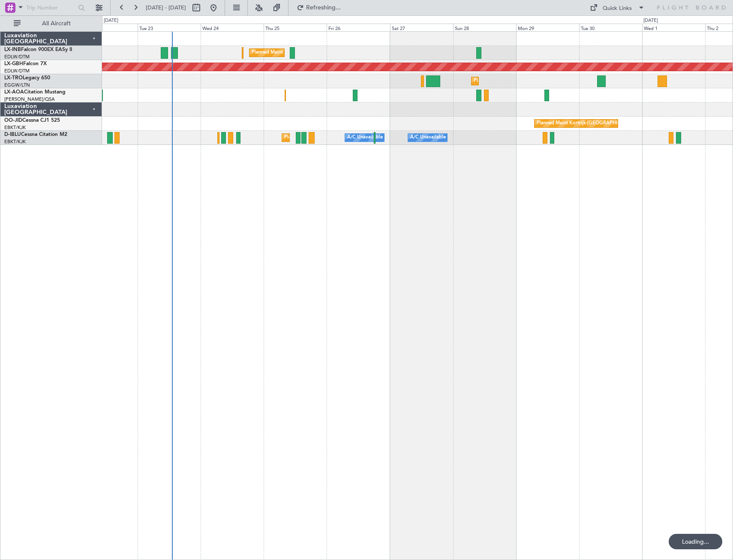 The width and height of the screenshot is (733, 560). I want to click on input: Trip Number, so click(51, 8).